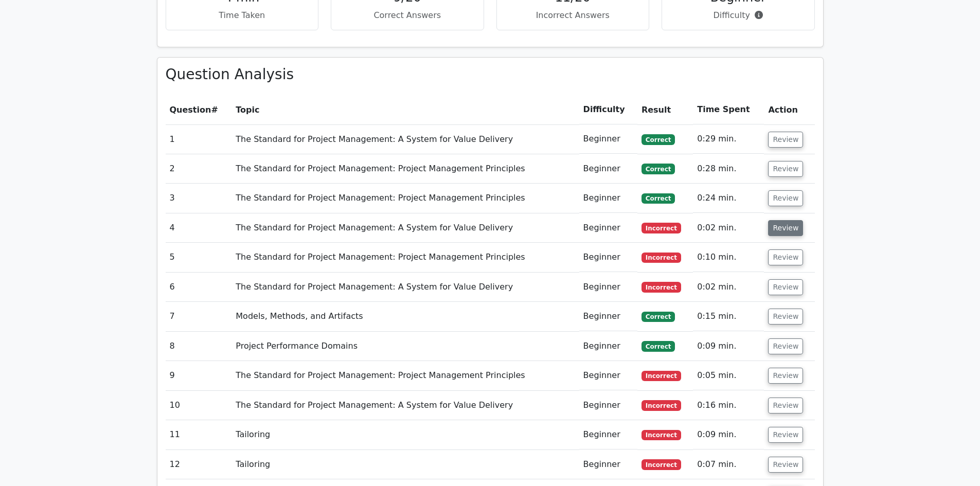  What do you see at coordinates (405, 316) in the screenshot?
I see `td: Models, Methods, and Artifacts` at bounding box center [405, 316].